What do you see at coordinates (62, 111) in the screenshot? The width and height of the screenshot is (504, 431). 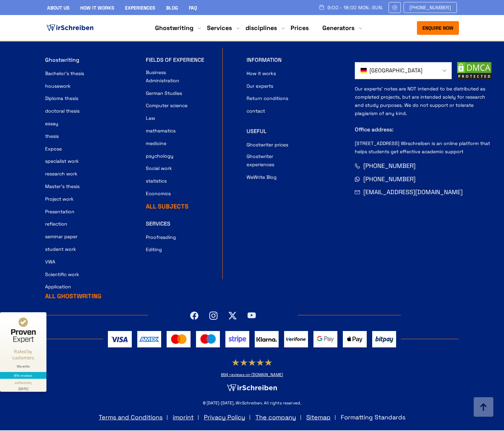 I see `a: doctoral thesis` at bounding box center [62, 111].